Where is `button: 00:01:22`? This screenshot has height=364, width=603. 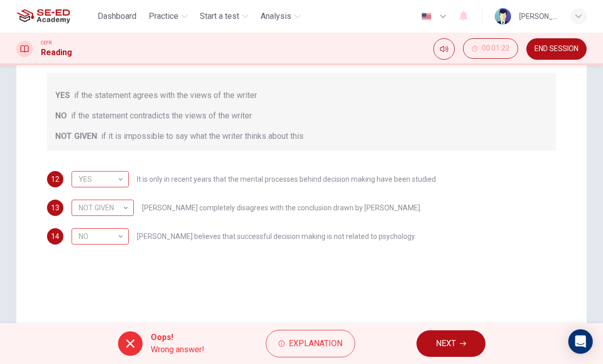 button: 00:01:22 is located at coordinates (491, 49).